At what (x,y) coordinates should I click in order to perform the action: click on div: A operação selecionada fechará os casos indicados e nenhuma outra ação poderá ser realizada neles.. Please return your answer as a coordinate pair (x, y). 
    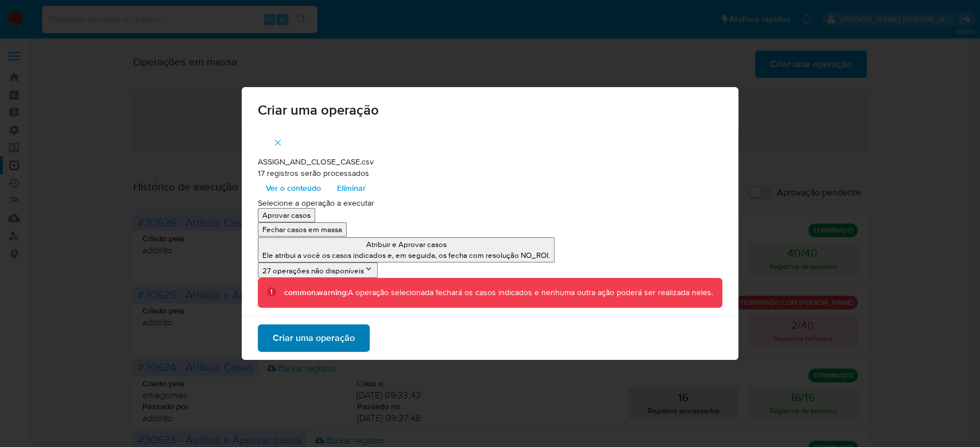
    Looking at the image, I should click on (499, 293).